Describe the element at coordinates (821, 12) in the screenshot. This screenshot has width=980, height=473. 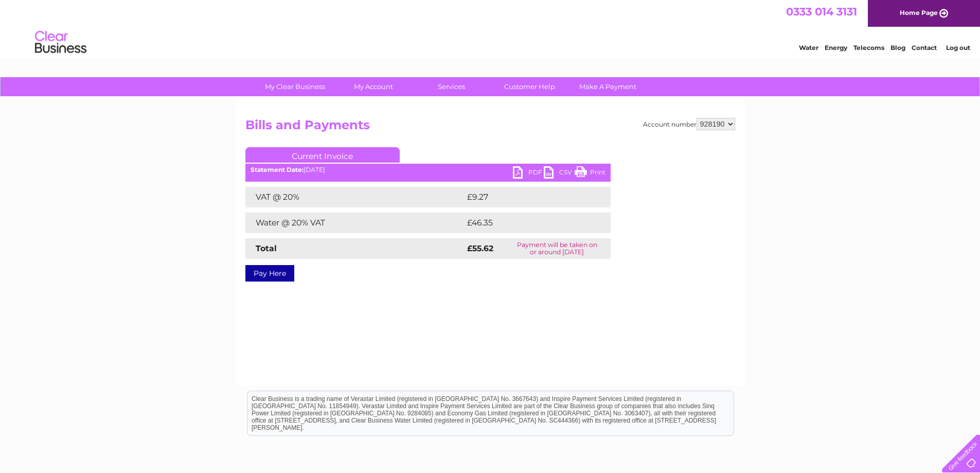
I see `a: 0333 014 3131` at that location.